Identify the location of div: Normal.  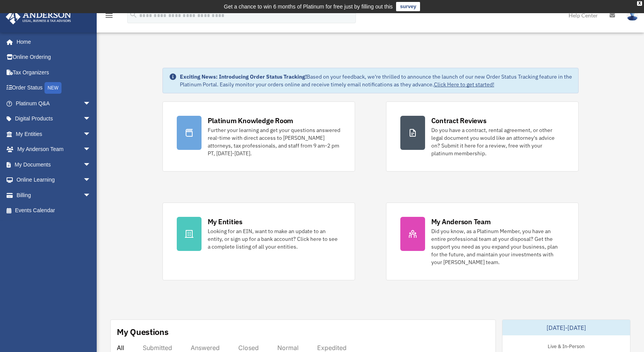
(288, 348).